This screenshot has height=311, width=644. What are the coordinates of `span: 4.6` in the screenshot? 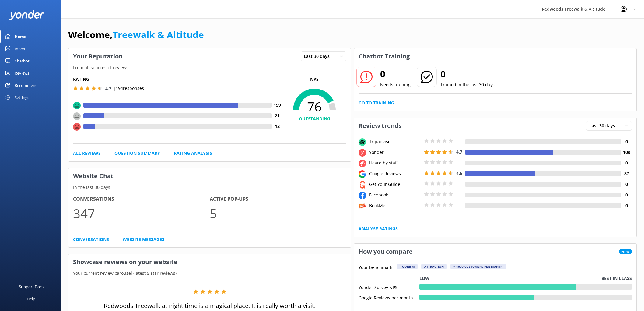 It's located at (459, 173).